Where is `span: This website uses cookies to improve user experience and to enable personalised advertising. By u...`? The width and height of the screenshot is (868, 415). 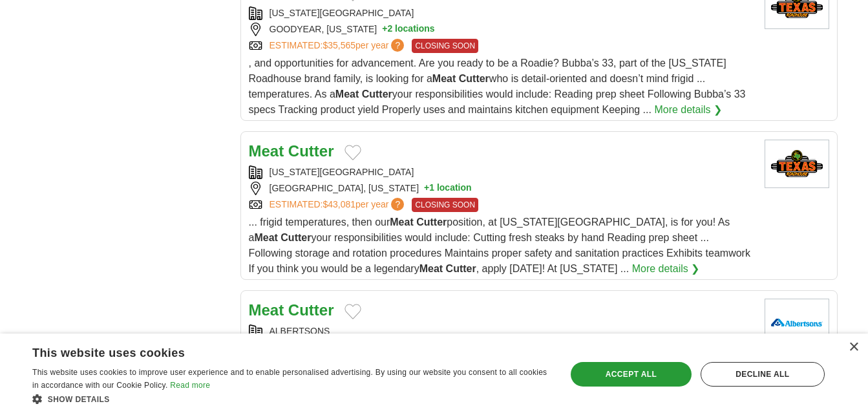 span: This website uses cookies to improve user experience and to enable personalised advertising. By u... is located at coordinates (290, 379).